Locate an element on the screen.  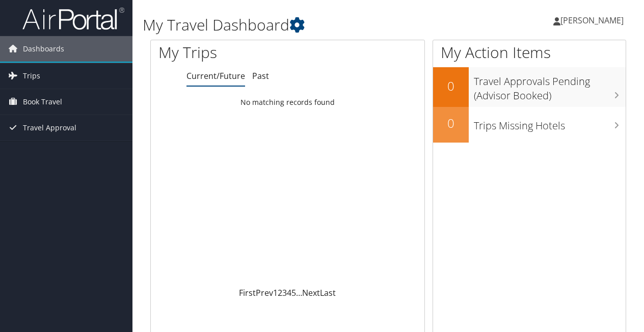
a: 4 is located at coordinates (289, 293).